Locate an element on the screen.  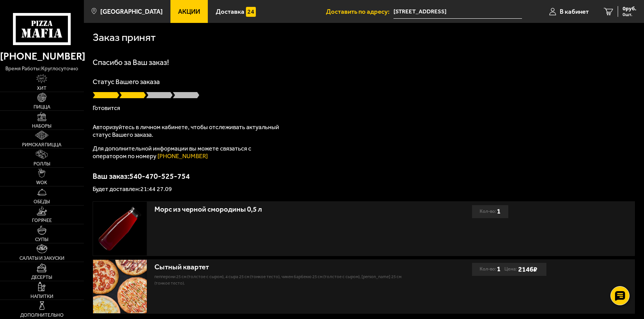
span: В кабинет is located at coordinates (574, 12).